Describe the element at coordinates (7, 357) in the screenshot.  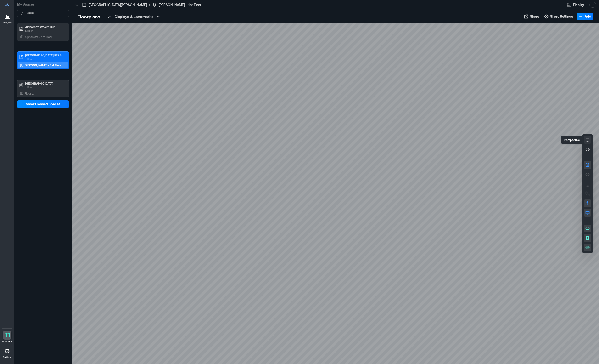
I see `p: Settings` at that location.